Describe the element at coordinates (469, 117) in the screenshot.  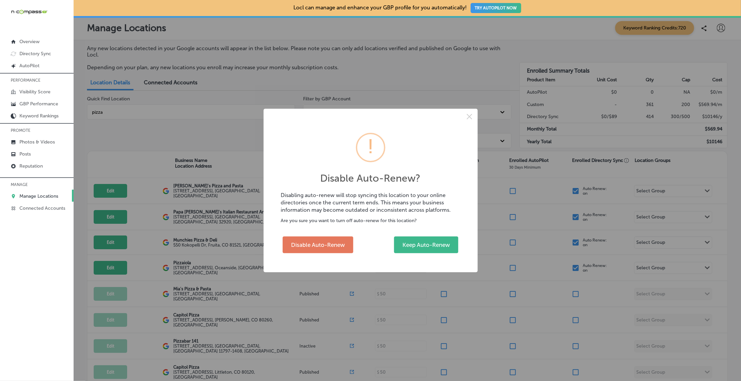
I see `button: Close this dialog` at that location.